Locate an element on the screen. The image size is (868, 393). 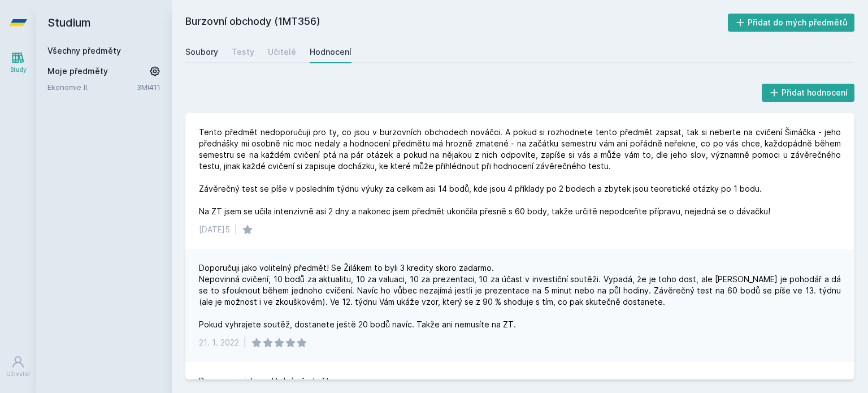
button: Přidat hodnocení is located at coordinates (808, 93).